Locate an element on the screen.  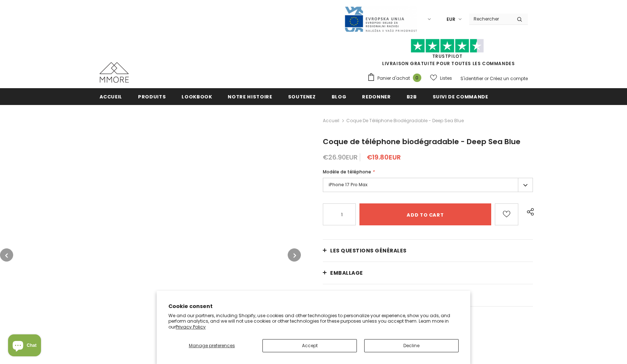
a: Produits is located at coordinates (152, 96).